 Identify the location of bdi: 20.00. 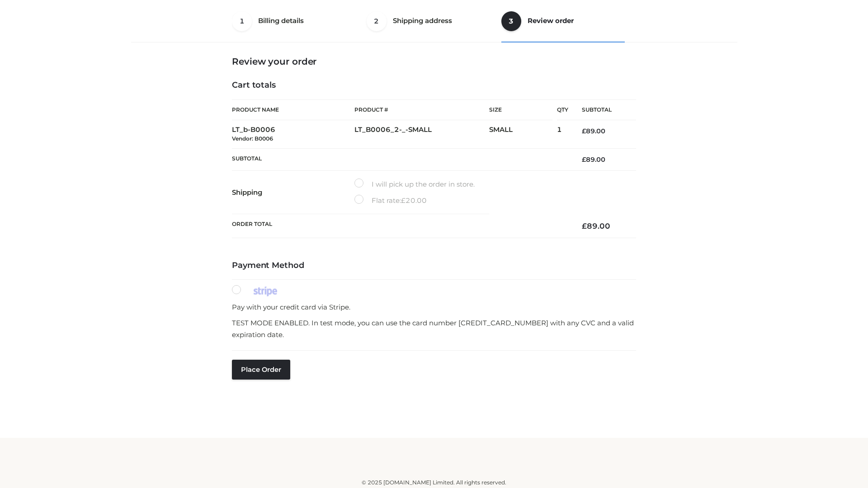
(414, 201).